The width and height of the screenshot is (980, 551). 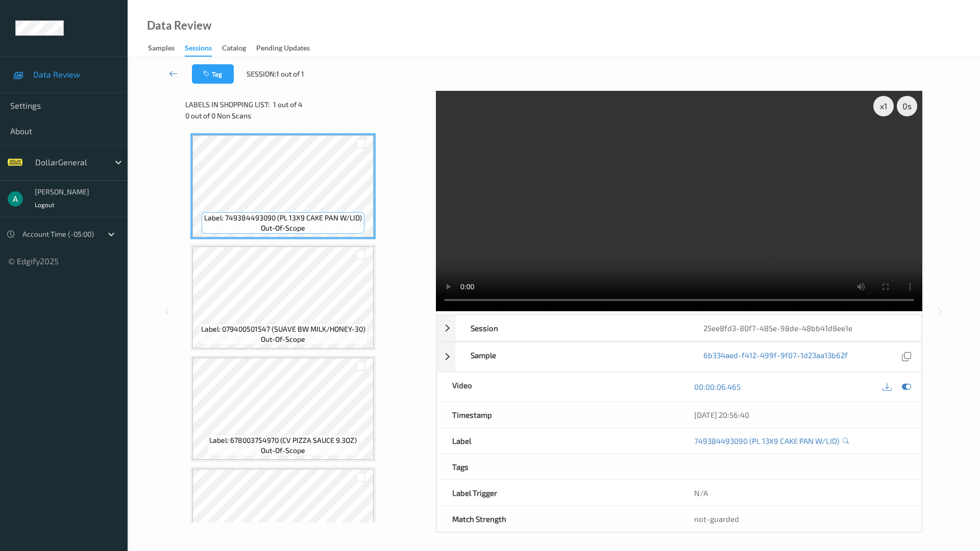 What do you see at coordinates (283, 49) in the screenshot?
I see `div: Pending Updates` at bounding box center [283, 49].